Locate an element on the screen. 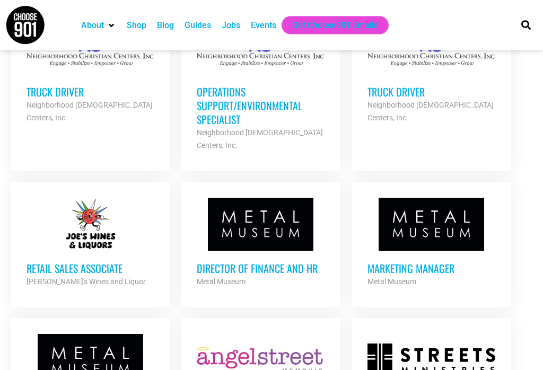  h3: Operations Support/Environmental Specialist is located at coordinates (260, 106).